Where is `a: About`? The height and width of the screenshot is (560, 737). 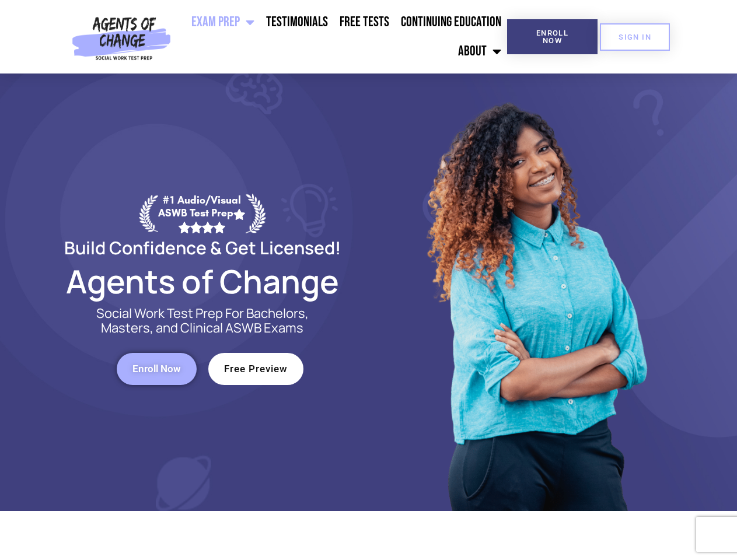
a: About is located at coordinates (480, 52).